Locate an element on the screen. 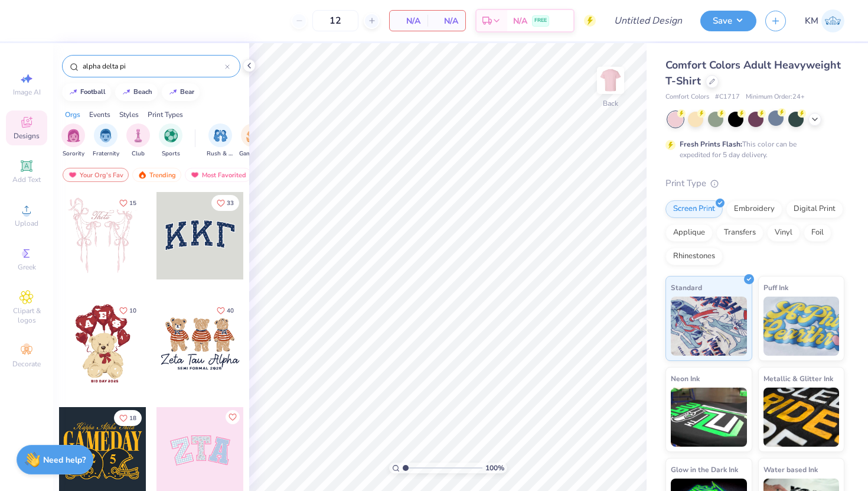 This screenshot has height=491, width=868. span: Sorority is located at coordinates (73, 154).